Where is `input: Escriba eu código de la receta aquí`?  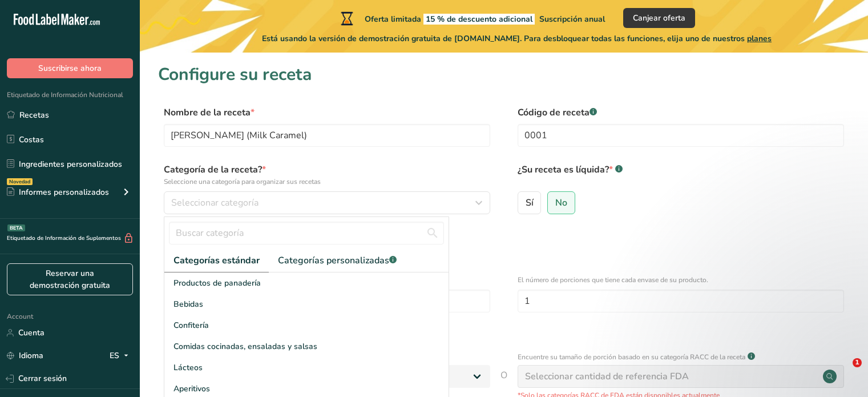 input: Escriba eu código de la receta aquí is located at coordinates (681, 135).